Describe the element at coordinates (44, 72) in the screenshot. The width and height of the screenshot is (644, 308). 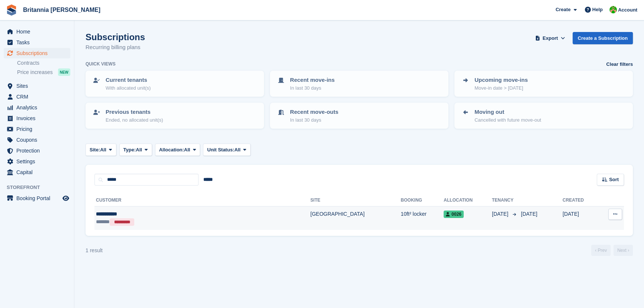
I see `a: Price increases NEW` at that location.